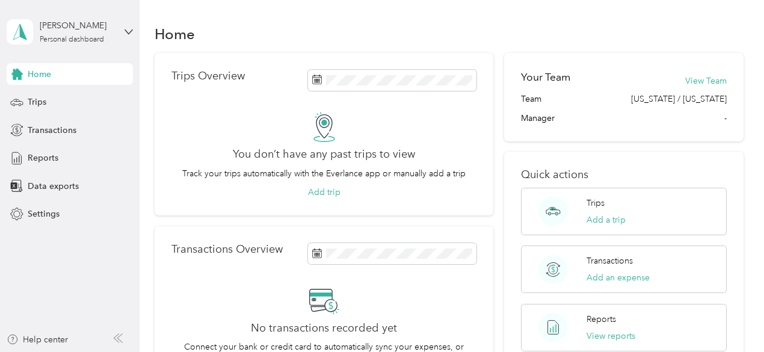 Image resolution: width=764 pixels, height=352 pixels. Describe the element at coordinates (606, 220) in the screenshot. I see `button: Add a trip` at that location.